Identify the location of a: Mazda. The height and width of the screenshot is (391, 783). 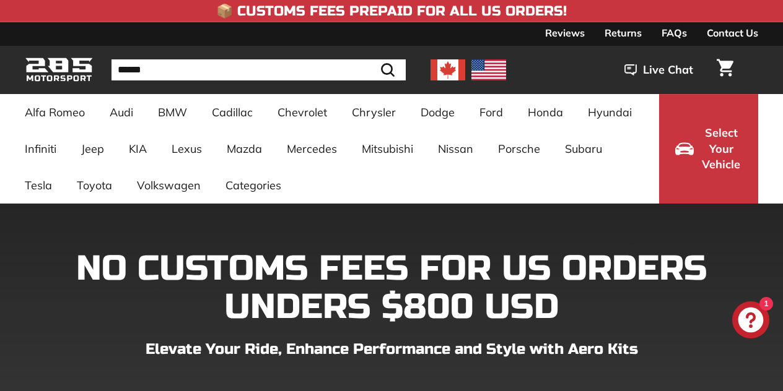
(244, 149).